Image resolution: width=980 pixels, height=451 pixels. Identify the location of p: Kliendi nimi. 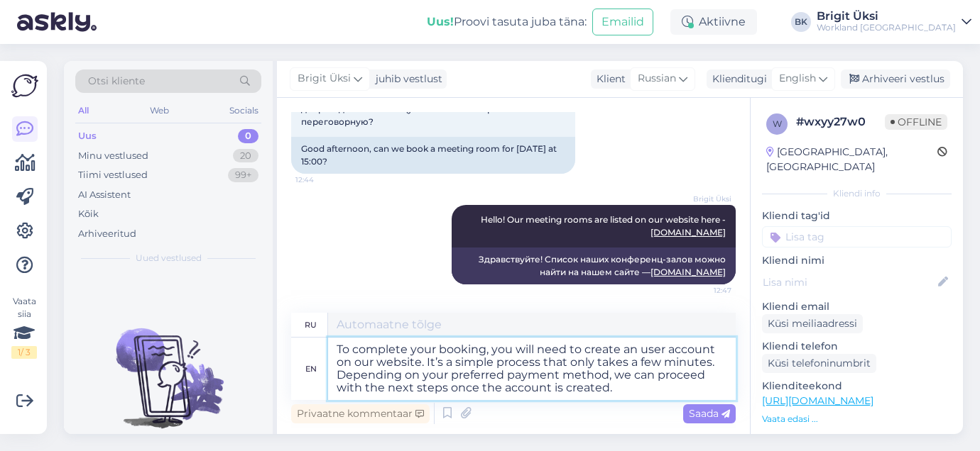
(856, 260).